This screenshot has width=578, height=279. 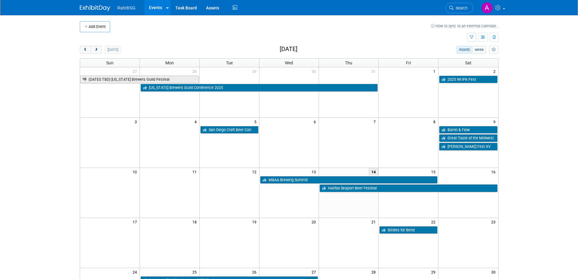 What do you see at coordinates (435, 71) in the screenshot?
I see `span: 1` at bounding box center [435, 71].